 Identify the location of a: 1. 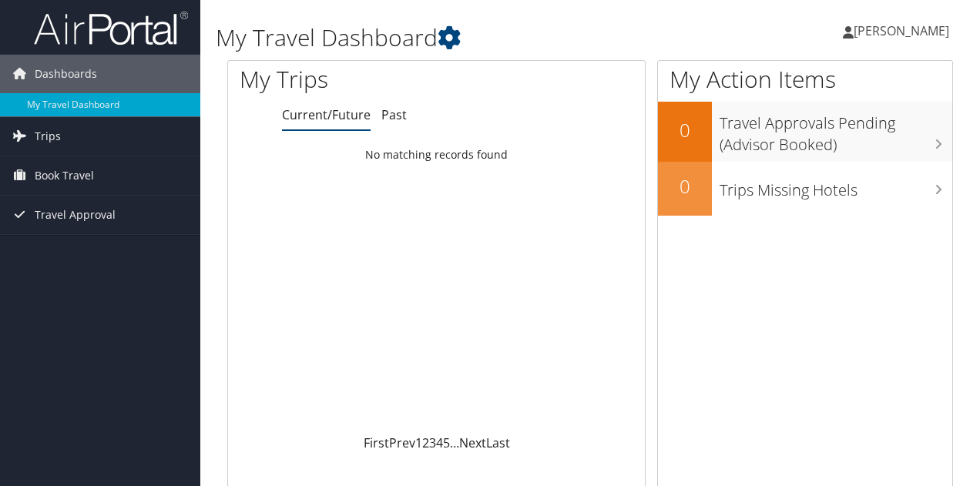
(418, 443).